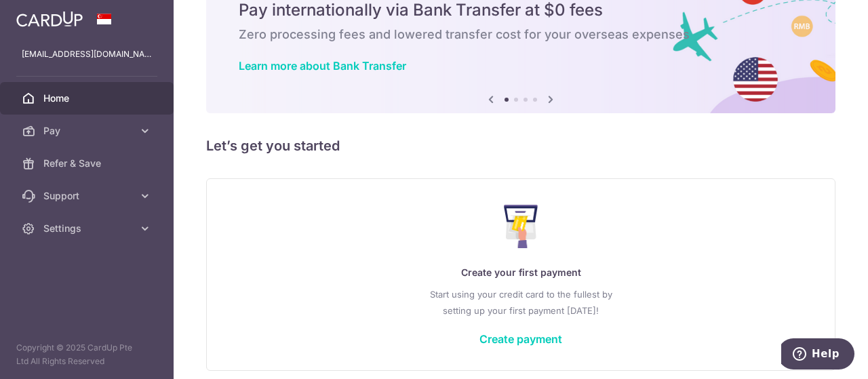 This screenshot has width=868, height=379. Describe the element at coordinates (521, 272) in the screenshot. I see `p: Create your first payment` at that location.